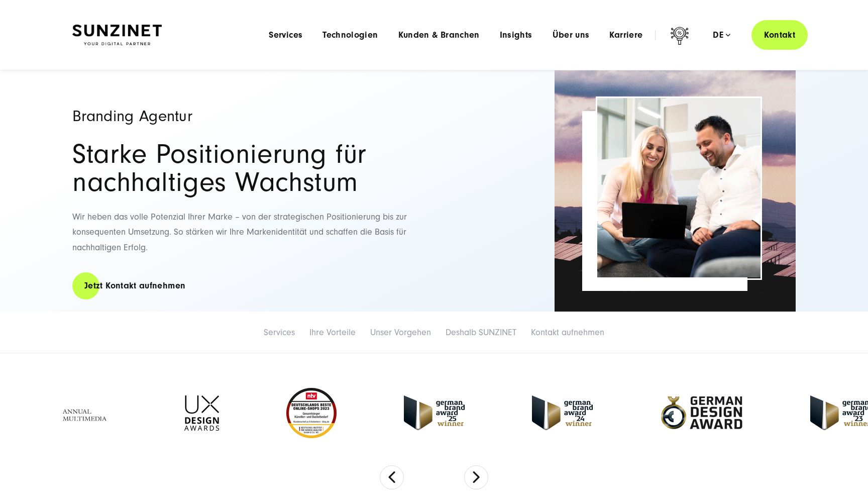 The image size is (868, 502). Describe the element at coordinates (568, 332) in the screenshot. I see `a: Kontakt aufnehmen` at that location.